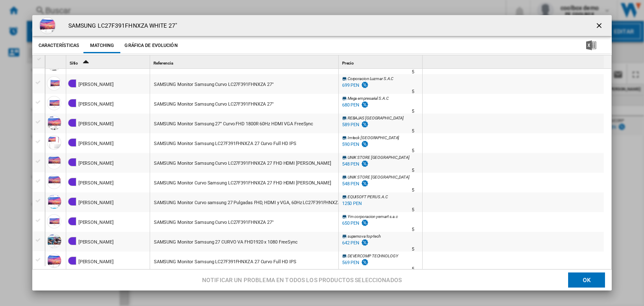 This screenshot has height=306, width=644. I want to click on button: Gráfica de evolución, so click(151, 46).